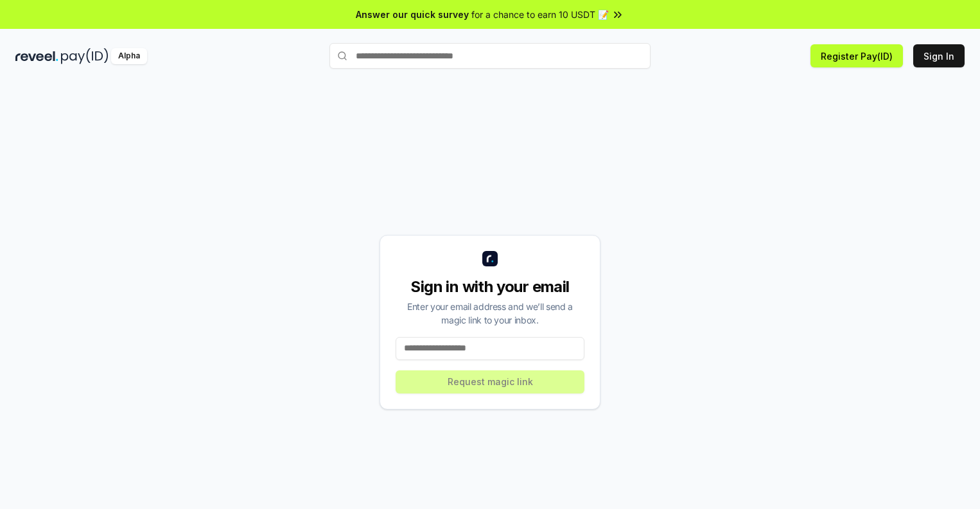 The height and width of the screenshot is (509, 980). I want to click on img: reveel_dark, so click(37, 56).